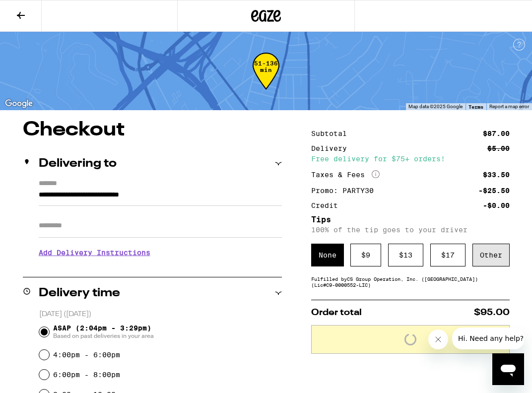  I want to click on label: 6:00pm - 8:00pm, so click(86, 375).